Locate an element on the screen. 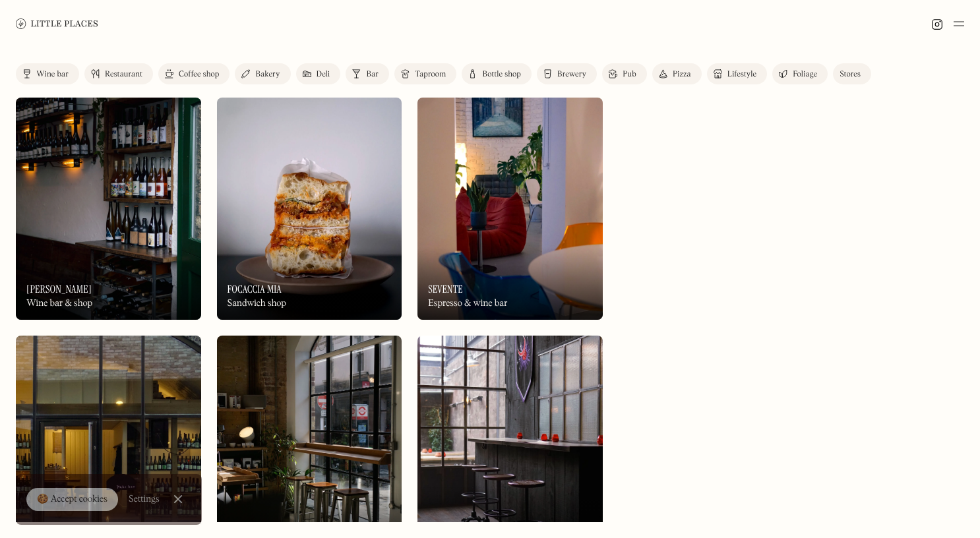 The width and height of the screenshot is (980, 538). div: Bottle shop is located at coordinates (501, 74).